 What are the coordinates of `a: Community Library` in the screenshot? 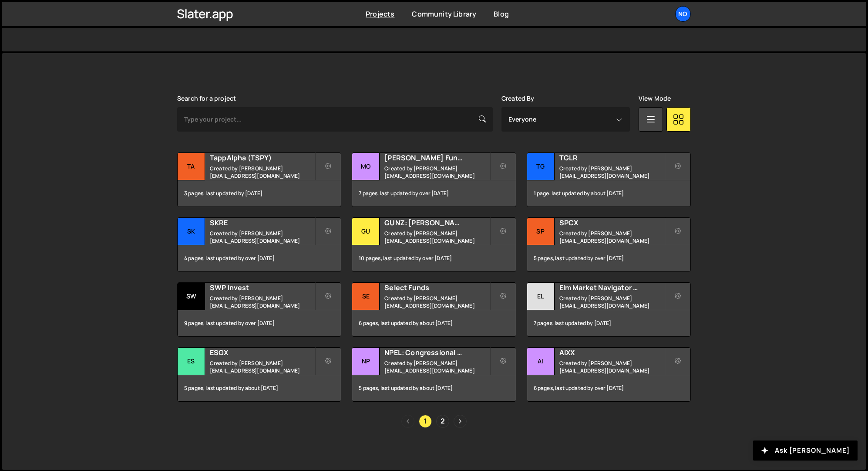 It's located at (444, 14).